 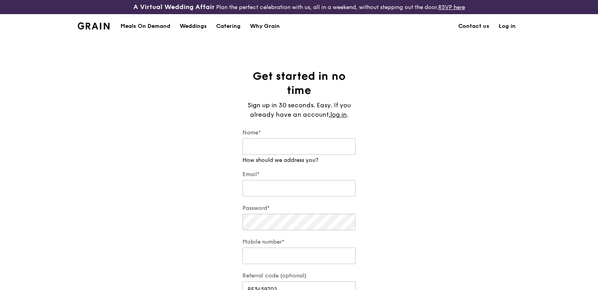 What do you see at coordinates (299, 160) in the screenshot?
I see `div: How should we address you?` at bounding box center [299, 160].